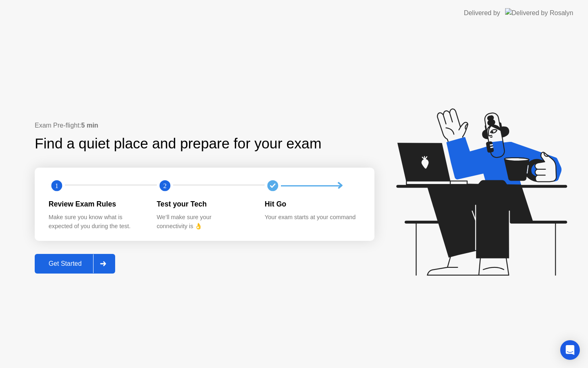 This screenshot has height=368, width=588. What do you see at coordinates (204, 204) in the screenshot?
I see `div: Test your Tech` at bounding box center [204, 204].